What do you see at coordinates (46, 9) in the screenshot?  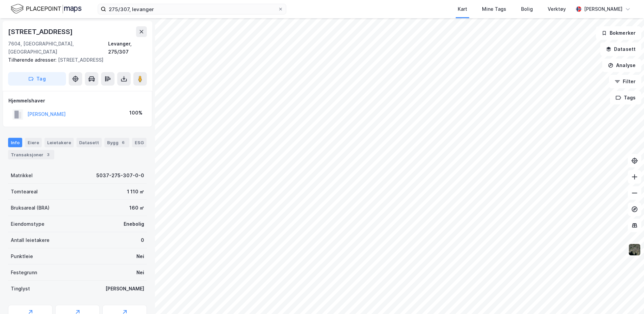 I see `img: logo.f888ab2527a4732fd821a326f86c7f29.svg` at bounding box center [46, 9].